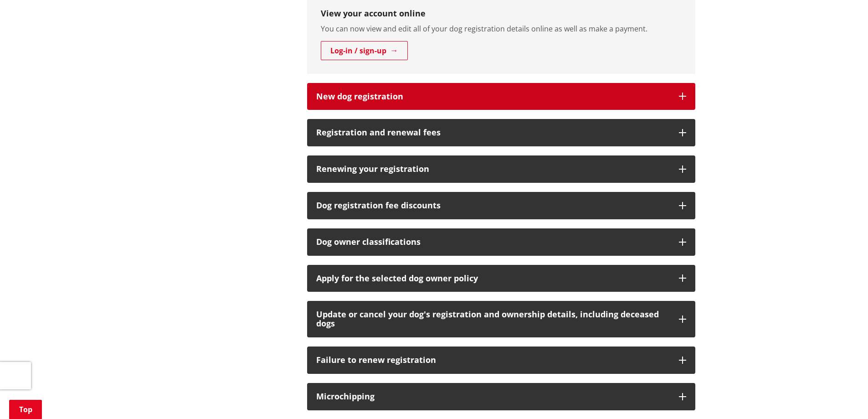 The width and height of the screenshot is (868, 419). I want to click on h3: Registration and renewal fees, so click(493, 132).